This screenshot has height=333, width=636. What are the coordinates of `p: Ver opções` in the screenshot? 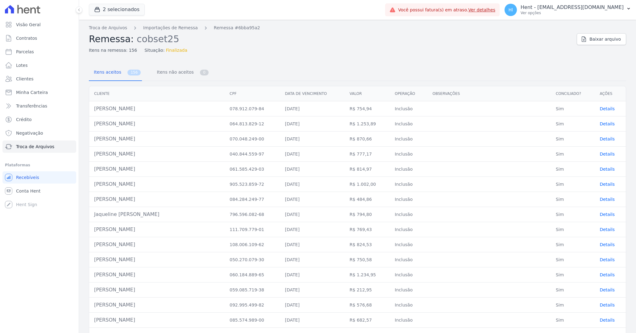 It's located at (572, 13).